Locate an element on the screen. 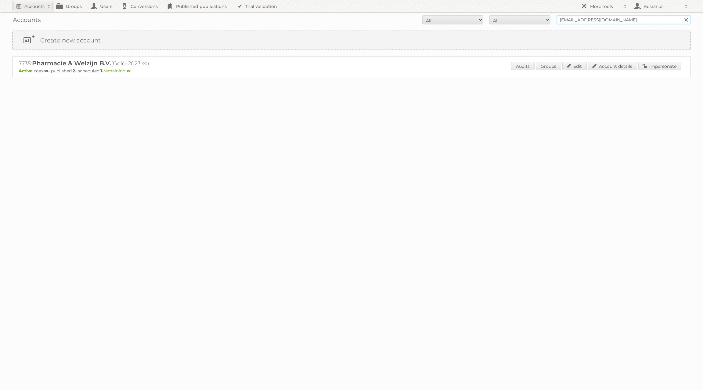 The image size is (703, 390). strong: 1 is located at coordinates (101, 71).